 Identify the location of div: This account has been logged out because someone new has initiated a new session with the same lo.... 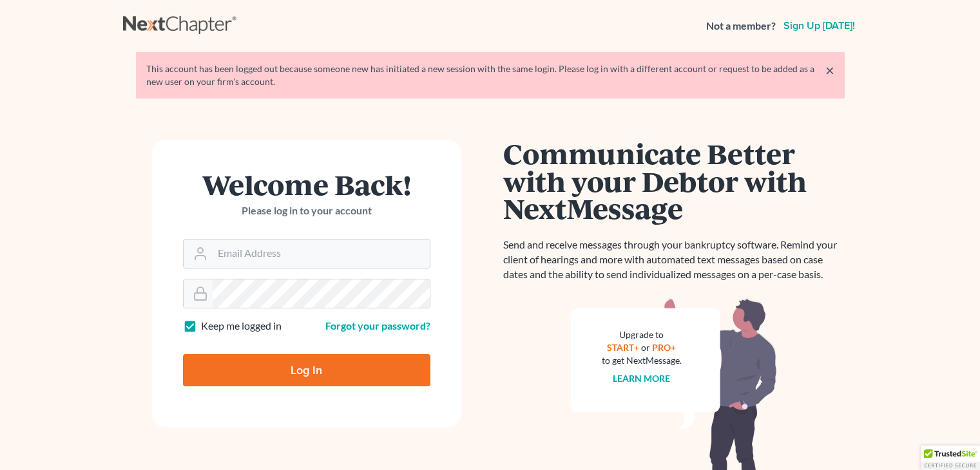
(490, 75).